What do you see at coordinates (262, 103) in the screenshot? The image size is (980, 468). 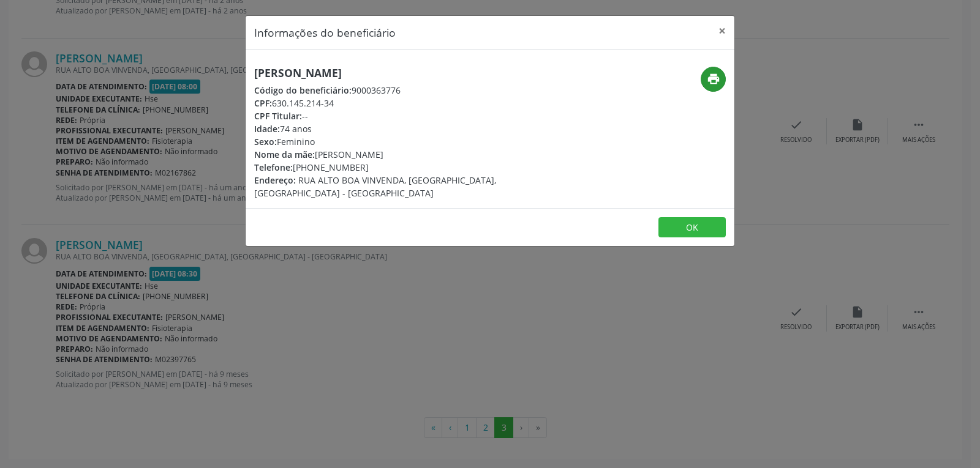 I see `span: CPF:` at bounding box center [262, 103].